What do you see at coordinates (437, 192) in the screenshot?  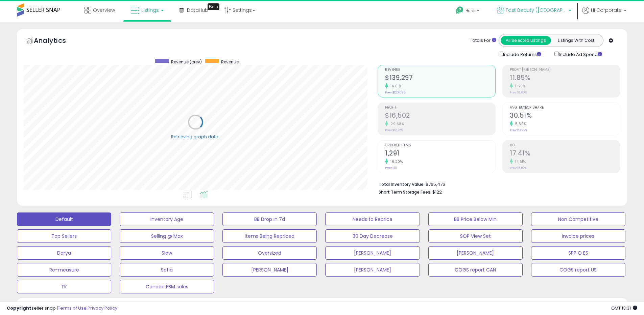 I see `span: $122` at bounding box center [437, 192].